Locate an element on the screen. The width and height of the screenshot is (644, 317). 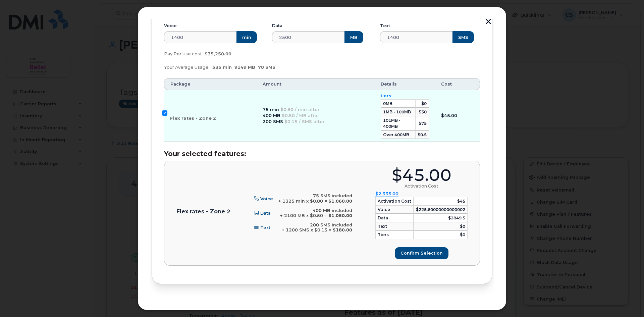
span: Voice is located at coordinates (267, 198).